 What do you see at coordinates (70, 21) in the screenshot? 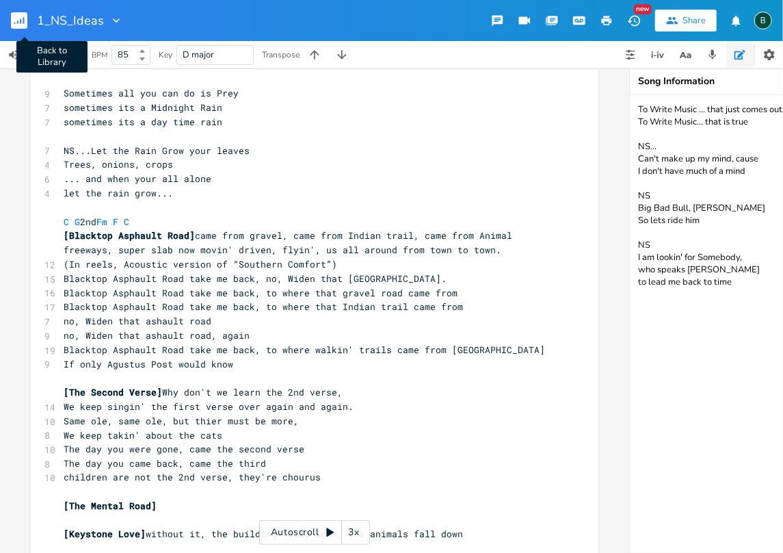
I see `span: 1_NS_Ideas` at bounding box center [70, 21].